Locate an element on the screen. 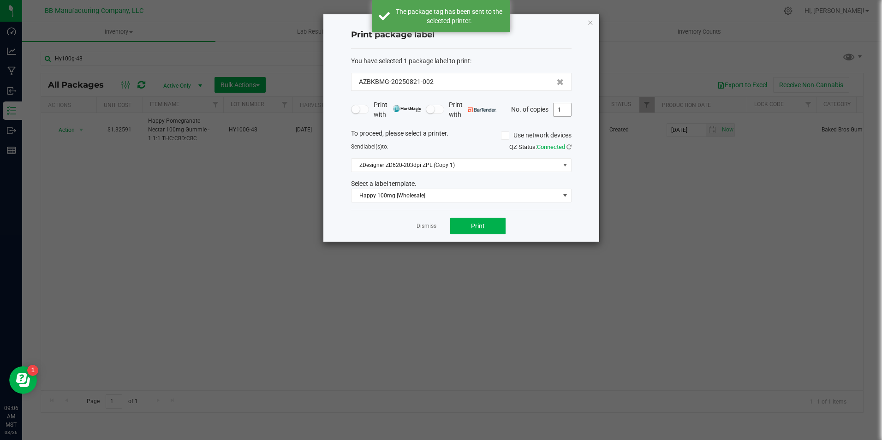  span: Connected is located at coordinates (551, 147).